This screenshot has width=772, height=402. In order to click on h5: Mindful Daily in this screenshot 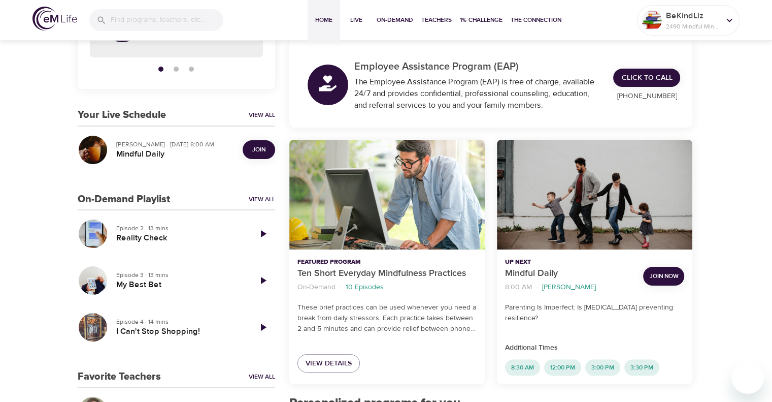, I will do `click(175, 154)`.